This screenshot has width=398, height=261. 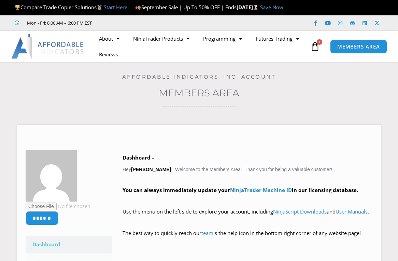 What do you see at coordinates (207, 233) in the screenshot?
I see `a: team` at bounding box center [207, 233].